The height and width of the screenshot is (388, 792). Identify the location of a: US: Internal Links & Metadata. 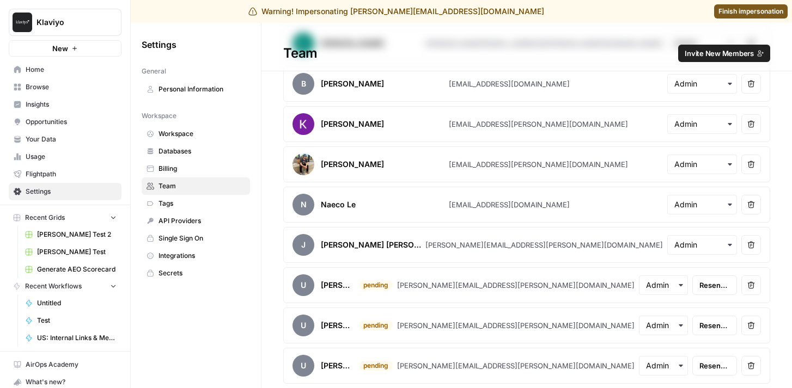
(71, 338).